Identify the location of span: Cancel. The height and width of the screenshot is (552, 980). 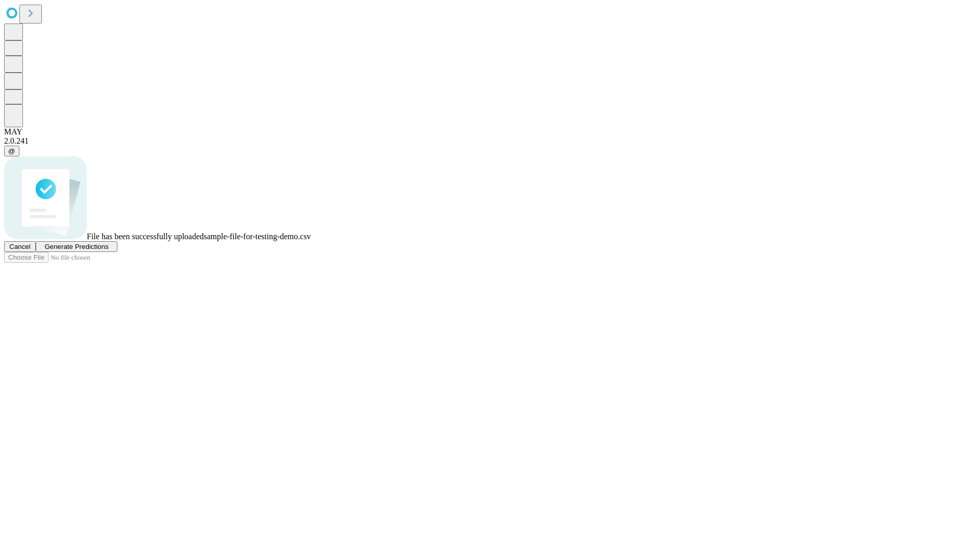
(20, 246).